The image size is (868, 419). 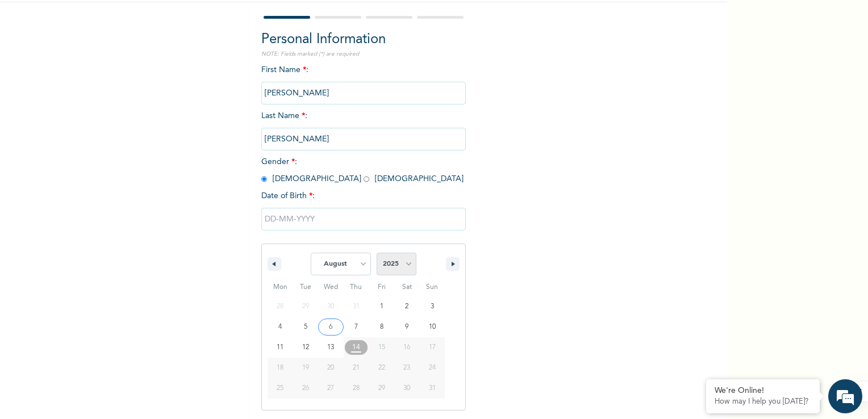 What do you see at coordinates (382, 306) in the screenshot?
I see `button: 1` at bounding box center [382, 306].